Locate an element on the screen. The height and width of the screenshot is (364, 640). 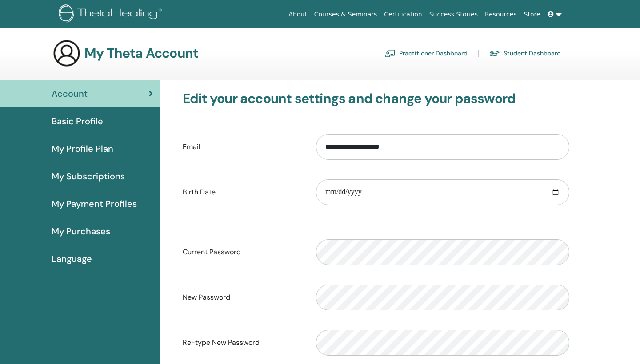
a: Success Stories is located at coordinates (453, 15).